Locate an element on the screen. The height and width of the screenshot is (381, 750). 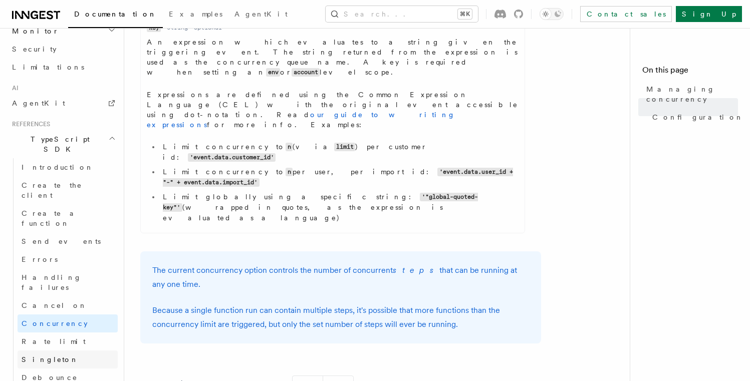
button: Search...⌘K is located at coordinates (402, 14).